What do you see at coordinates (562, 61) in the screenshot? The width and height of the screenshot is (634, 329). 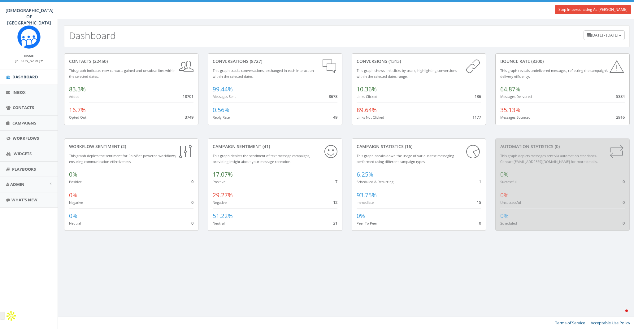 I see `div: Bounce Rate` at bounding box center [562, 61].